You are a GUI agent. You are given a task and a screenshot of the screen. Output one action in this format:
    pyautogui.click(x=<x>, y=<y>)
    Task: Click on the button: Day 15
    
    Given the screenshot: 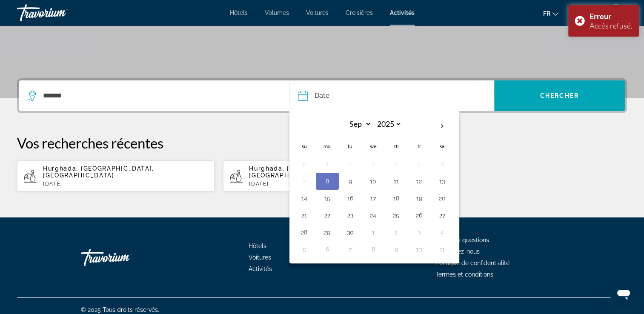 What is the action you would take?
    pyautogui.click(x=328, y=198)
    